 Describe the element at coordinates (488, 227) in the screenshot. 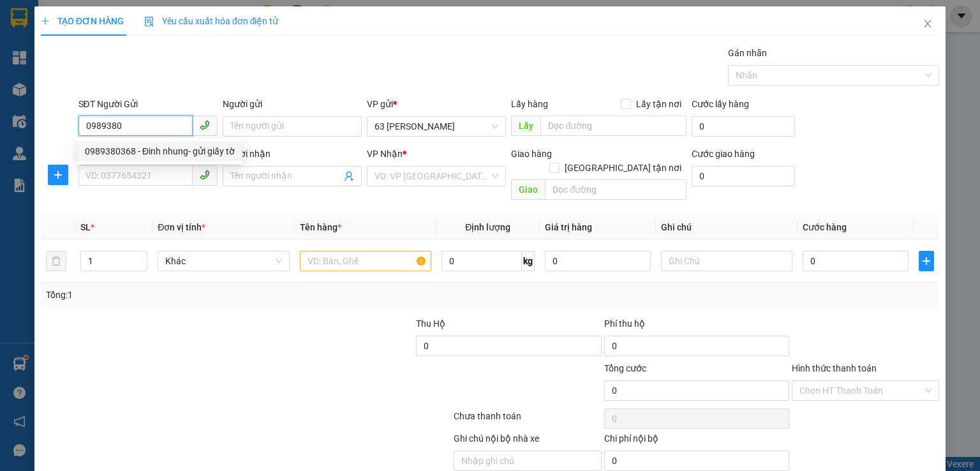

I see `span: Định lượng` at that location.